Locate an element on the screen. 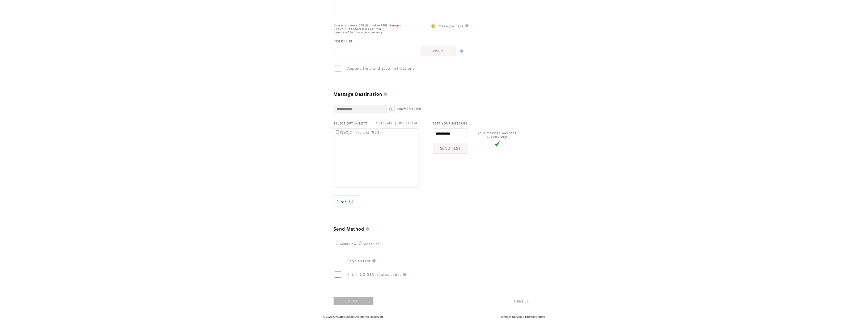 The image size is (868, 321). span: TEST YOUR MESSAGE is located at coordinates (451, 123).